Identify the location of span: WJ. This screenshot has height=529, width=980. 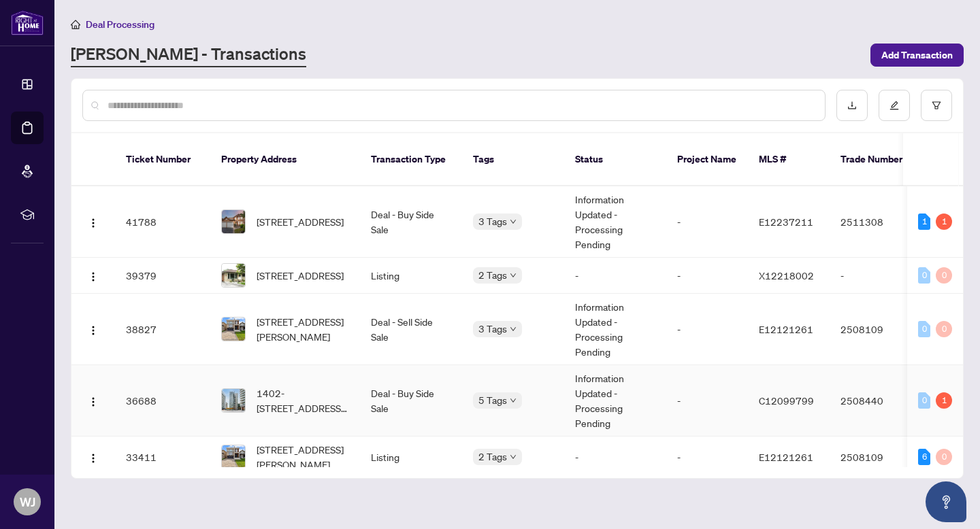
(27, 502).